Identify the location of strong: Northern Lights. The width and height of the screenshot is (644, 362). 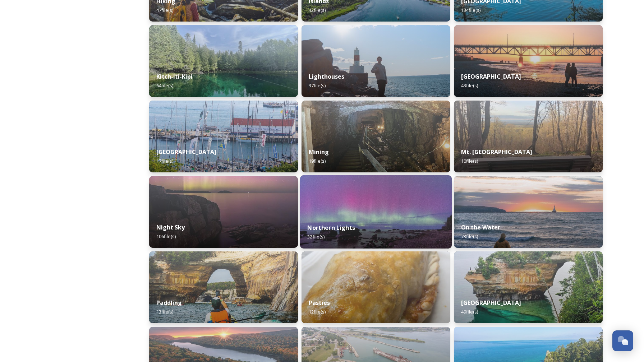
(331, 228).